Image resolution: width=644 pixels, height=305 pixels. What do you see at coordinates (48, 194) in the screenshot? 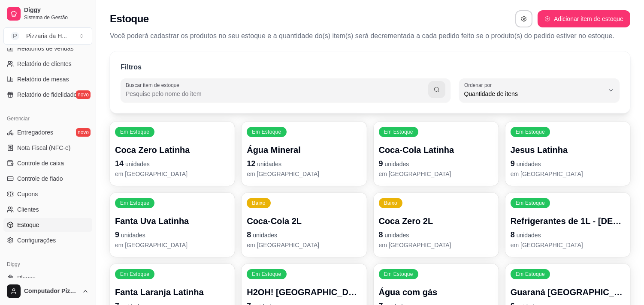
I see `a: Cupons` at bounding box center [48, 194].